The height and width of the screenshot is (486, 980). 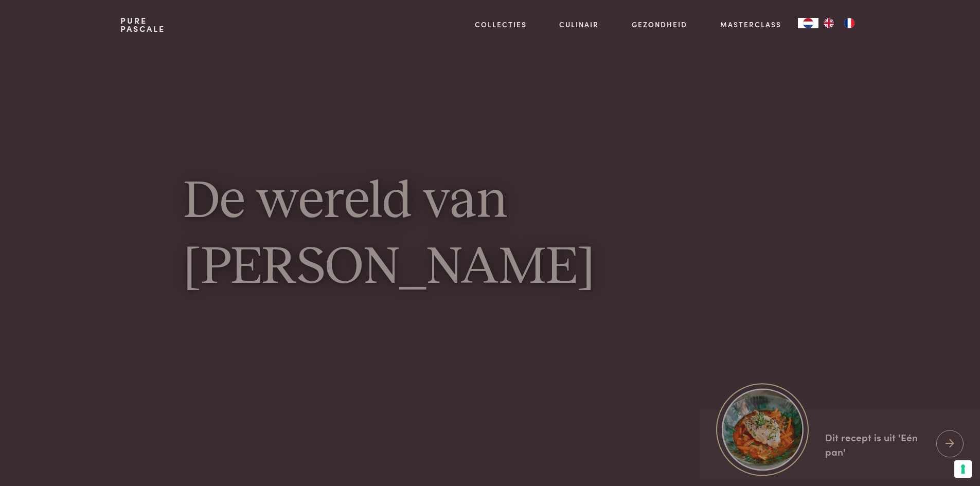 I want to click on a: Masterclass, so click(x=750, y=24).